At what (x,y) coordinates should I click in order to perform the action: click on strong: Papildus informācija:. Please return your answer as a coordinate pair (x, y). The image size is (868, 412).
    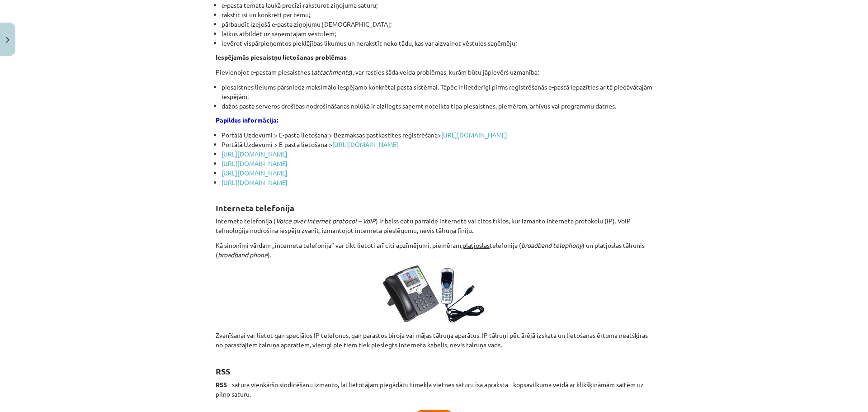
    Looking at the image, I should click on (247, 120).